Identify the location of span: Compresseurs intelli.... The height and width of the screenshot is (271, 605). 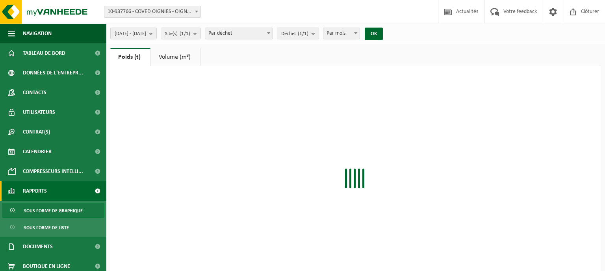
(53, 171).